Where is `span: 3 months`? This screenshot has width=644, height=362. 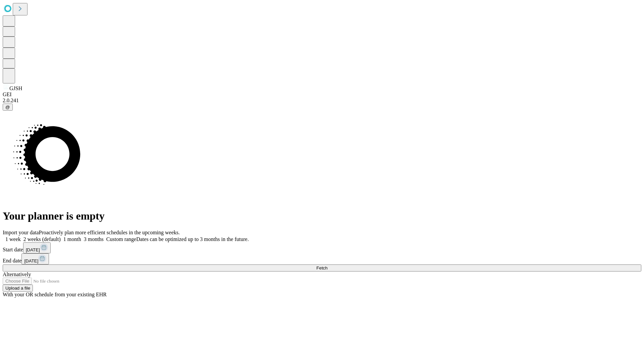 span: 3 months is located at coordinates (94, 239).